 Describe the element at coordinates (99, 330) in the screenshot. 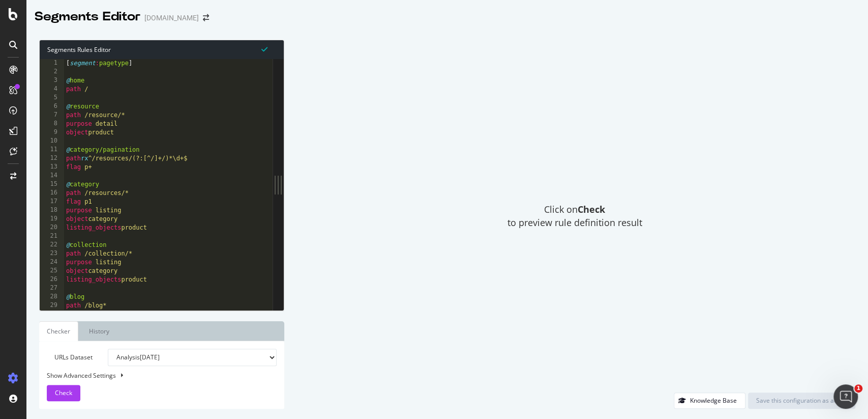

I see `a: History` at that location.